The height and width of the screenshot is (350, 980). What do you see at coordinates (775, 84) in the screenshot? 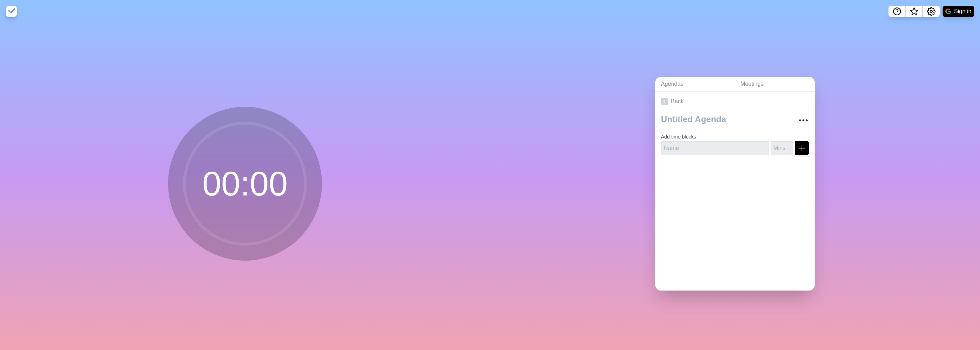
I see `a: Meetings` at bounding box center [775, 84].